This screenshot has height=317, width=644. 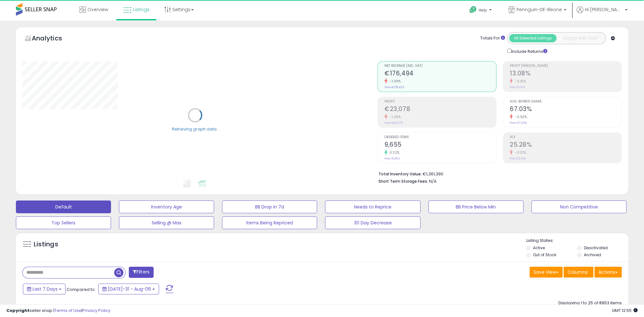 What do you see at coordinates (393, 153) in the screenshot?
I see `small: 0.32%` at bounding box center [393, 153].